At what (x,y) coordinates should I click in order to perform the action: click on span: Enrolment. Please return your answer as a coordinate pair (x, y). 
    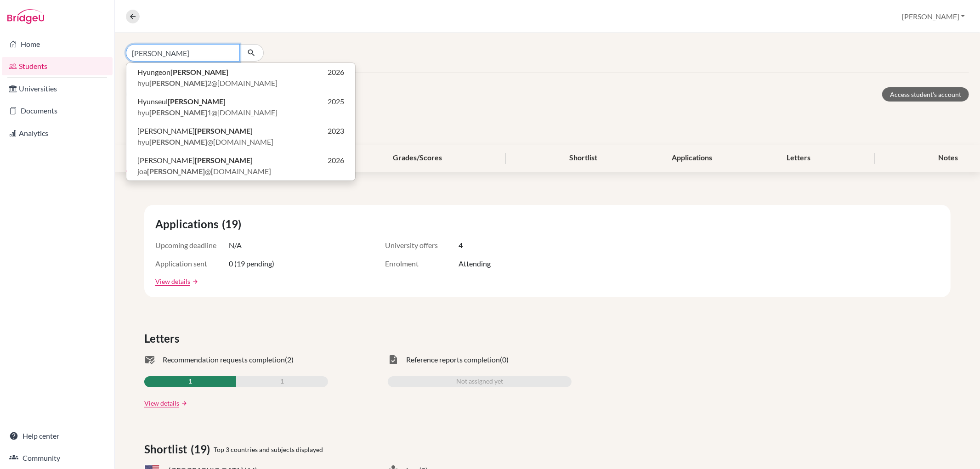
    Looking at the image, I should click on (421, 263).